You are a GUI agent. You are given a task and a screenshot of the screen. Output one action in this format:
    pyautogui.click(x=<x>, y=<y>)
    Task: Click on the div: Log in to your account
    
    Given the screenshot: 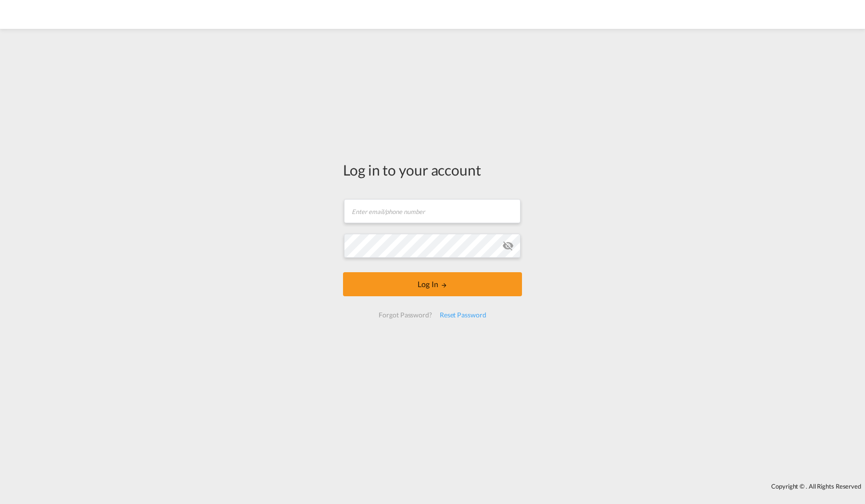 What is the action you would take?
    pyautogui.click(x=432, y=170)
    